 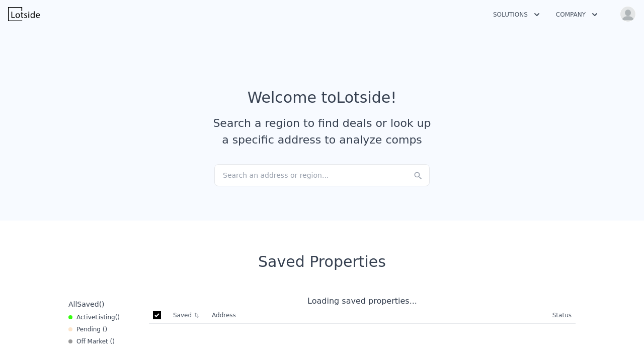 I want to click on div: Off Market ( ), so click(x=92, y=342).